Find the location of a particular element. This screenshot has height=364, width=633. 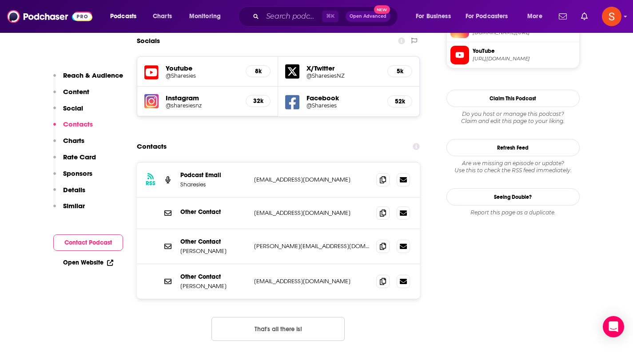

button: Details is located at coordinates (69, 194).